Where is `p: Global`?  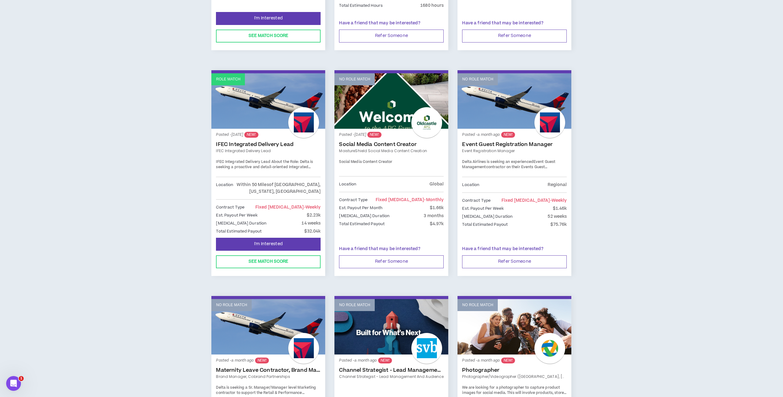 p: Global is located at coordinates (437, 184).